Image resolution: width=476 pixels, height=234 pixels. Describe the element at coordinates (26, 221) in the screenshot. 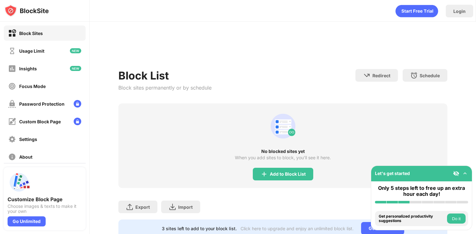

I see `div: Go Unlimited` at that location.